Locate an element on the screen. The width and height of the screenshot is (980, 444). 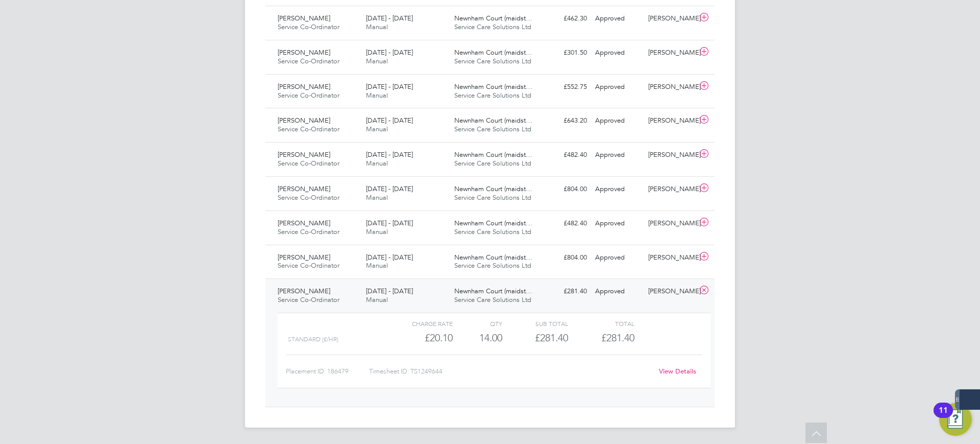
div: QTY is located at coordinates (477, 323).